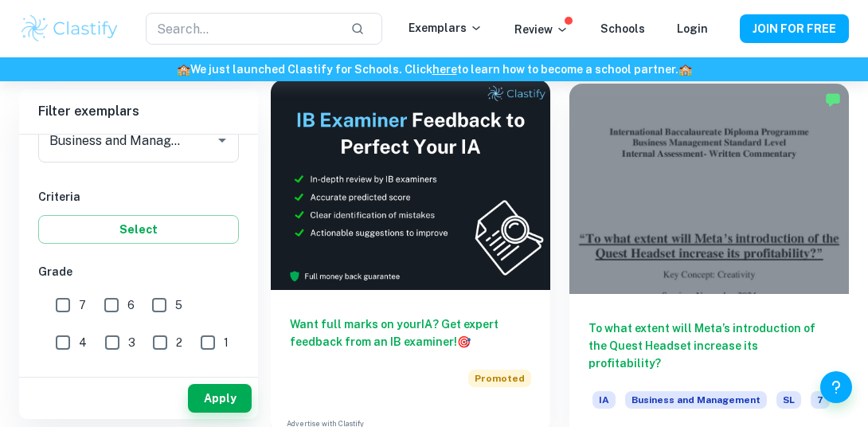 The image size is (868, 427). Describe the element at coordinates (220, 398) in the screenshot. I see `button: Apply` at that location.